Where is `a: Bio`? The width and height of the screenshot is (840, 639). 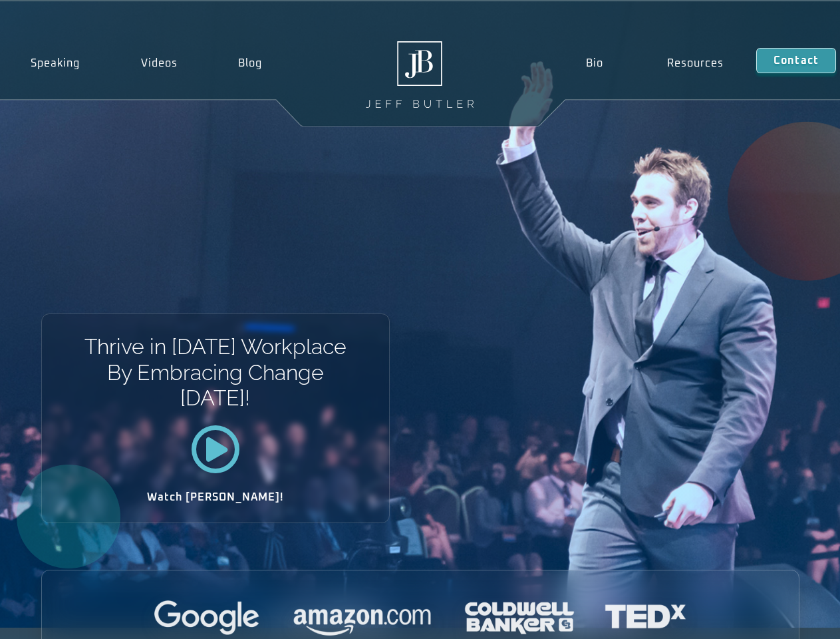 a: Bio is located at coordinates (594, 63).